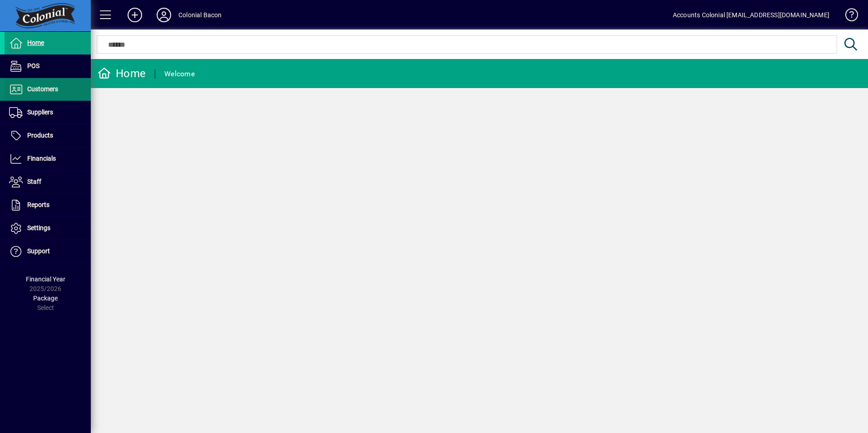  What do you see at coordinates (48, 159) in the screenshot?
I see `a: Financials` at bounding box center [48, 159].